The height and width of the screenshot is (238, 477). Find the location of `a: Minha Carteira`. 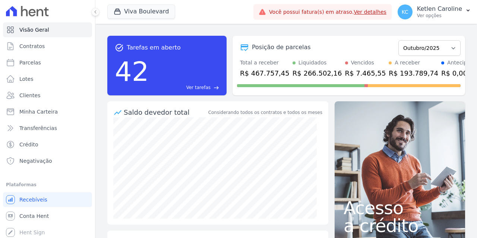

a: Minha Carteira is located at coordinates (47, 112).